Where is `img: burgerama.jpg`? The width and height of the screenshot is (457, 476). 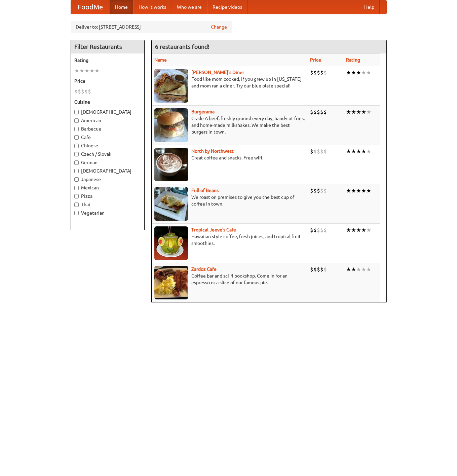
img: burgerama.jpg is located at coordinates (171, 125).